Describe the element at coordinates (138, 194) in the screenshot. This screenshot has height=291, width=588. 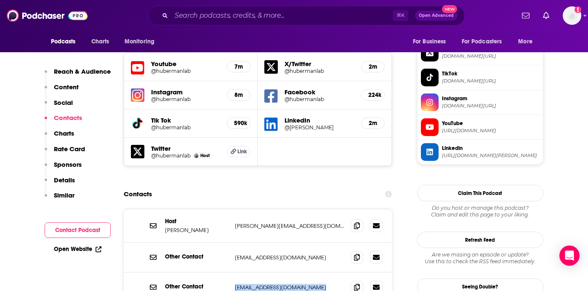
I see `h2: Contacts` at that location.